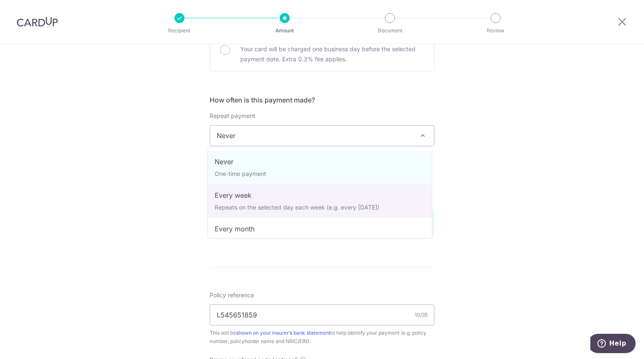 The width and height of the screenshot is (644, 359). What do you see at coordinates (322, 337) in the screenshot?
I see `div: This will be to help identify your payment (e.g. policy number, policyholder name and NRIC/FIN).` at bounding box center [322, 337].